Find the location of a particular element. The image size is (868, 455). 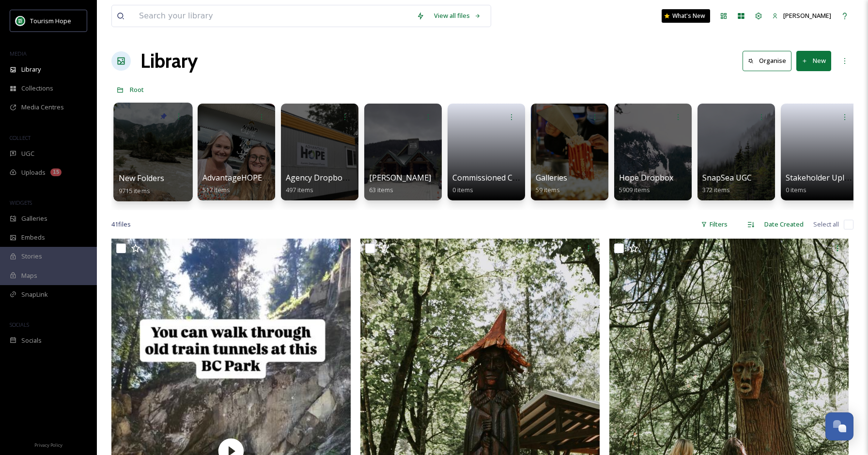

span: 41 file s is located at coordinates (121, 224).